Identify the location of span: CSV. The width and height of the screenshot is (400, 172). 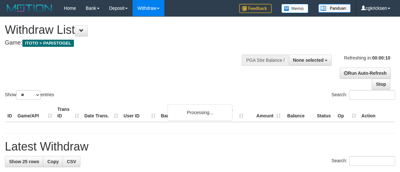
(71, 161).